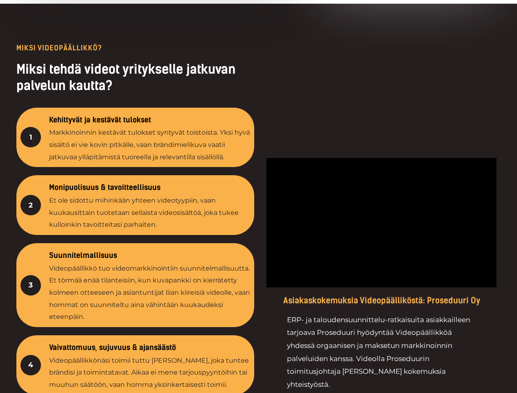 The image size is (517, 393). What do you see at coordinates (31, 205) in the screenshot?
I see `div: 2` at bounding box center [31, 205].